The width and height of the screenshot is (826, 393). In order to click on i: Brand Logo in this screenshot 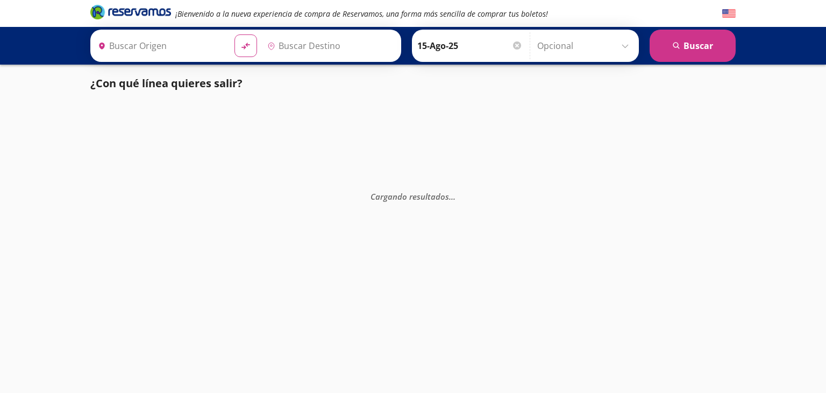, I will do `click(131, 12)`.